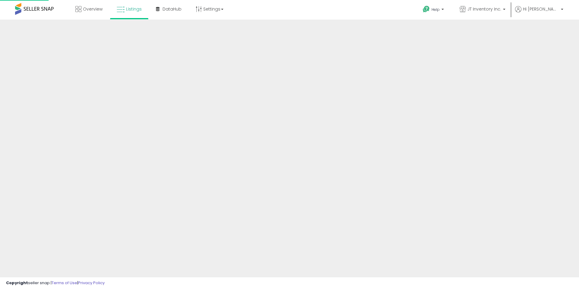 Image resolution: width=579 pixels, height=289 pixels. Describe the element at coordinates (134, 9) in the screenshot. I see `span: Listings` at that location.